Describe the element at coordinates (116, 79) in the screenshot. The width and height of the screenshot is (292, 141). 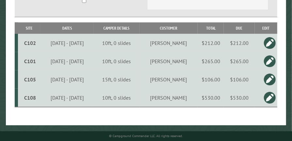
I see `td: 15ft, 0 slides` at that location.